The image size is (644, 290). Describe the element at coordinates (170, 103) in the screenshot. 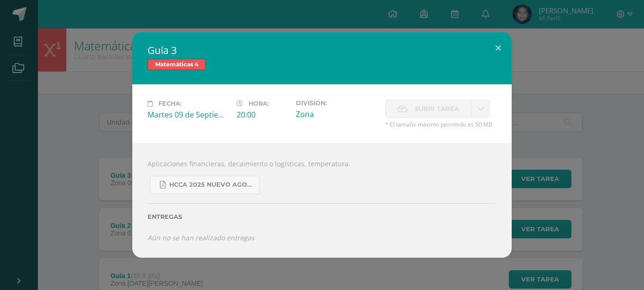

I see `span: Fecha:` at that location.